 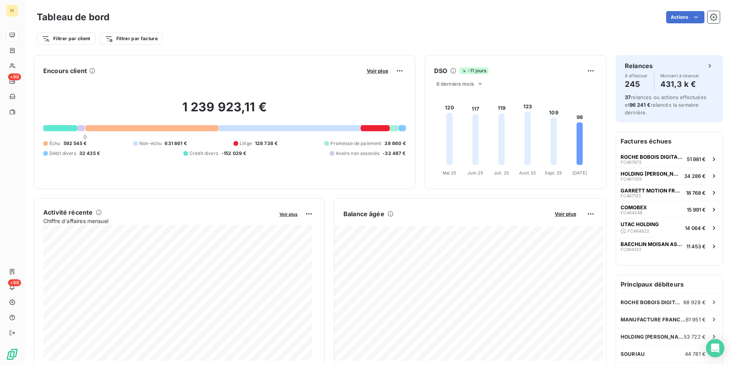 I want to click on span: GARRETT MOTION FRANCE S.A.S., so click(x=651, y=191).